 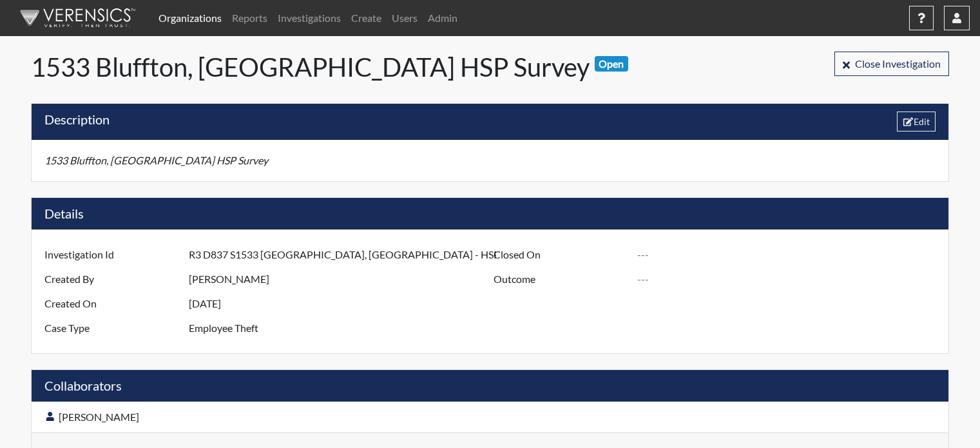 I want to click on label: Closed On, so click(x=560, y=254).